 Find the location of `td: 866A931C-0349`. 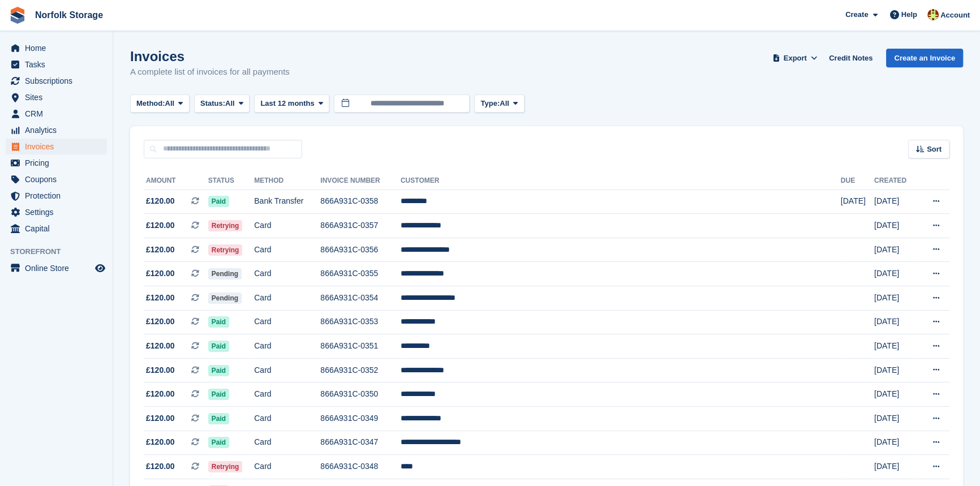

td: 866A931C-0349 is located at coordinates (361, 419).